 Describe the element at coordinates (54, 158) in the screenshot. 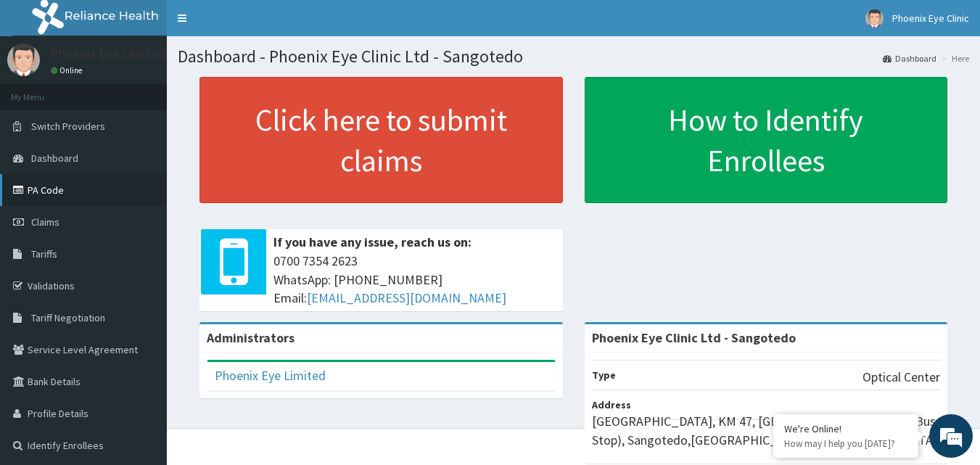

I see `span: Dashboard` at that location.